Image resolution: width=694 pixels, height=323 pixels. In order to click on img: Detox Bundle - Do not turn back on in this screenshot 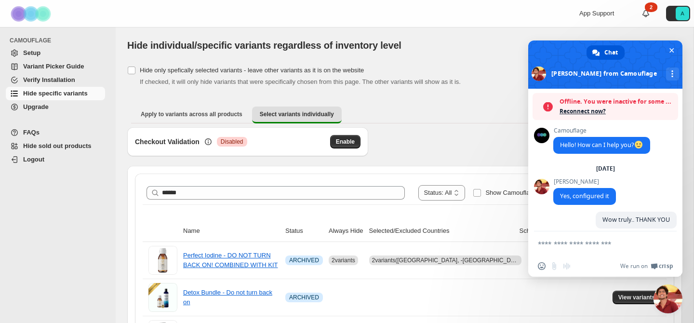, I will do `click(163, 297)`.